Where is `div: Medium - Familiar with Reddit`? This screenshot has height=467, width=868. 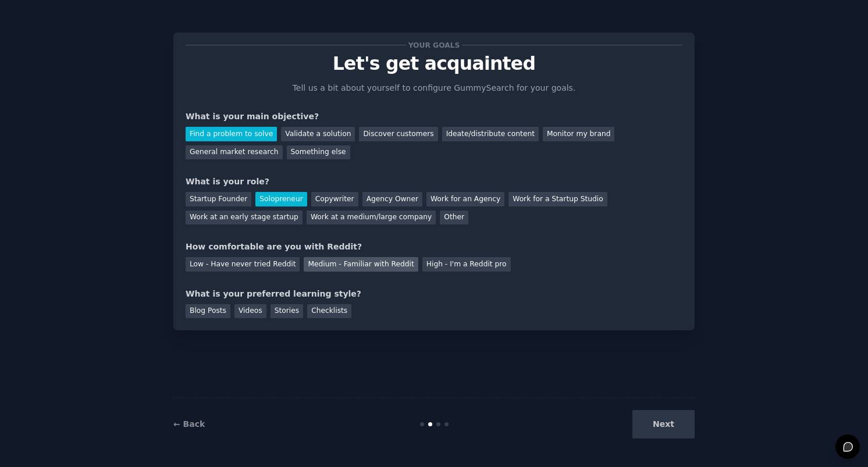
div: Medium - Familiar with Reddit is located at coordinates (361, 264).